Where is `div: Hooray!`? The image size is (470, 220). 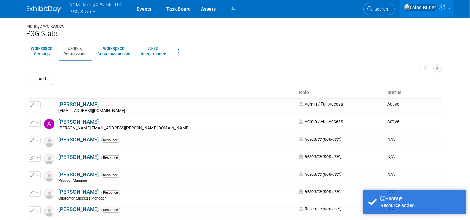 div: Hooray! is located at coordinates (421, 199).